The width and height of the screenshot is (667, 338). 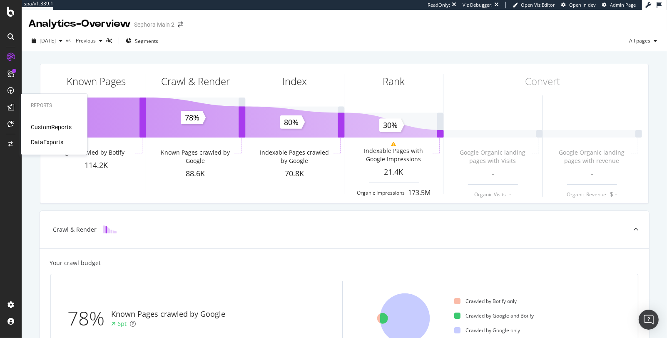 What do you see at coordinates (420, 192) in the screenshot?
I see `div: 173.5M` at bounding box center [420, 192].